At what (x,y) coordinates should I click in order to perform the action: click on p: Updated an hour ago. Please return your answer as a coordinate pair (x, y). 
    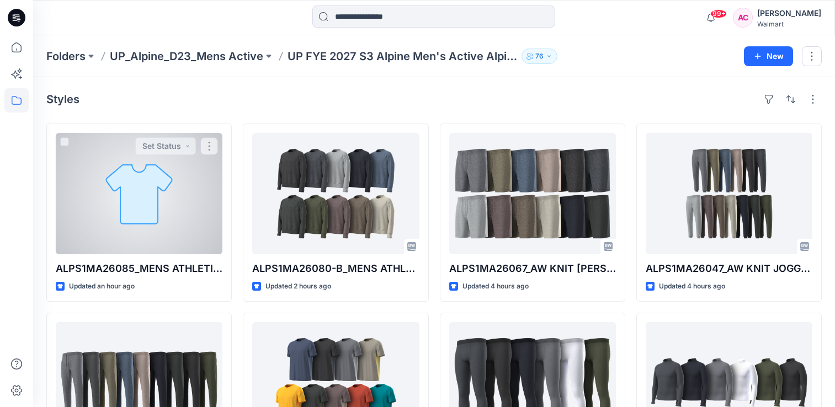
    Looking at the image, I should click on (102, 286).